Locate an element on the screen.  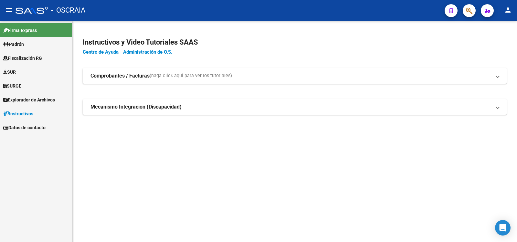
span: Firma Express is located at coordinates (20, 30).